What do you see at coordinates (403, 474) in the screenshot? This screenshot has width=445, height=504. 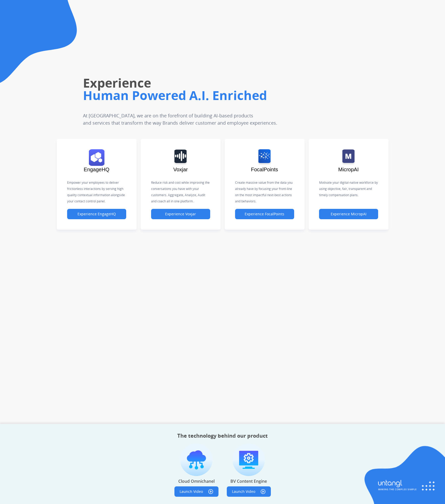 I see `img: blob-right.png` at bounding box center [403, 474].